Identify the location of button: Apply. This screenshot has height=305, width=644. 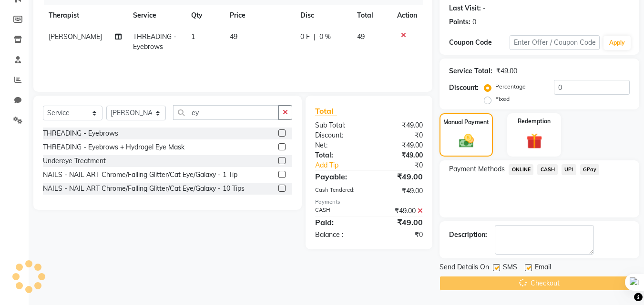
(617, 43).